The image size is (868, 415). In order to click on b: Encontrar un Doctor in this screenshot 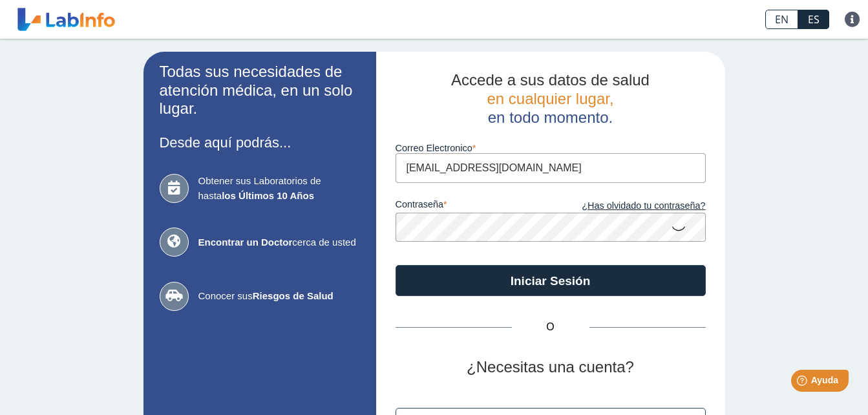, I will do `click(246, 242)`.